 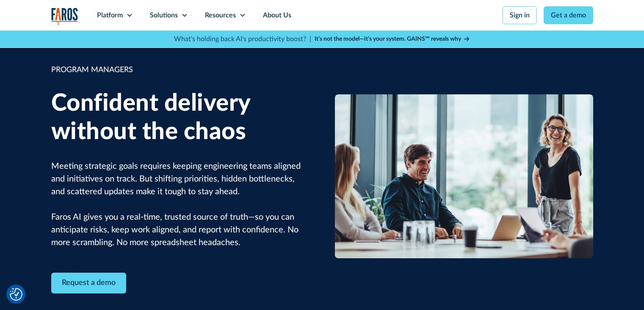 I want to click on a: Sign in, so click(x=519, y=15).